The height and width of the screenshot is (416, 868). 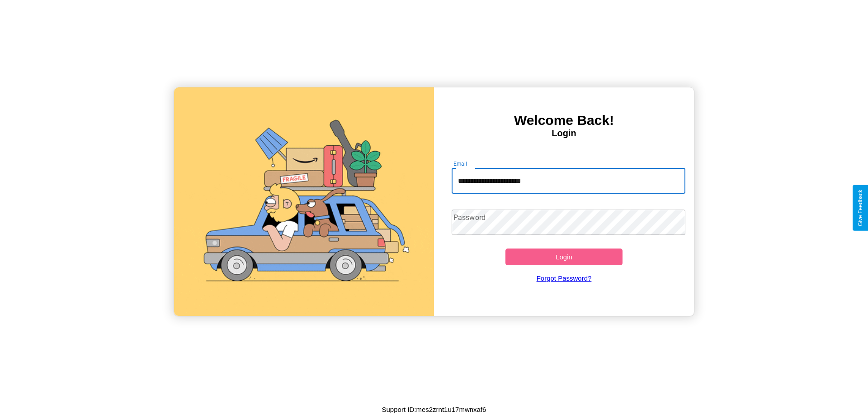 I want to click on p: Support ID: mes2zrnt1u17mwnxaf6, so click(x=434, y=409).